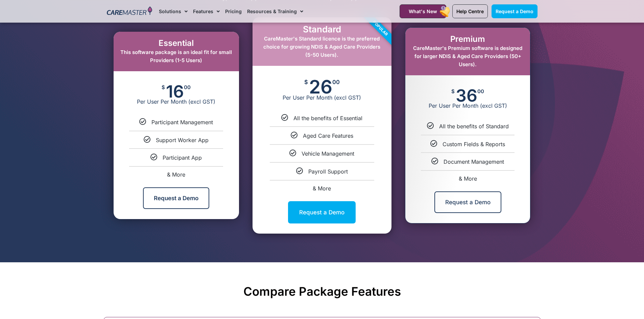 The image size is (644, 319). I want to click on span: Document Management, so click(473, 162).